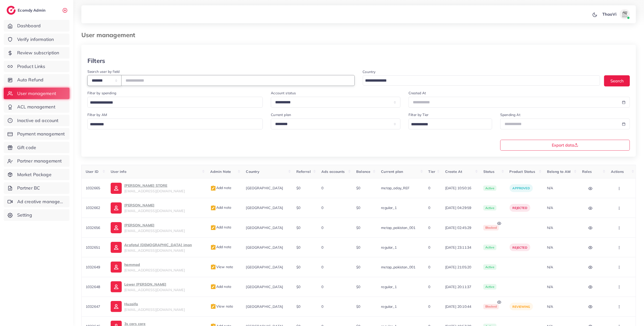  I want to click on span: 1032647, so click(93, 307).